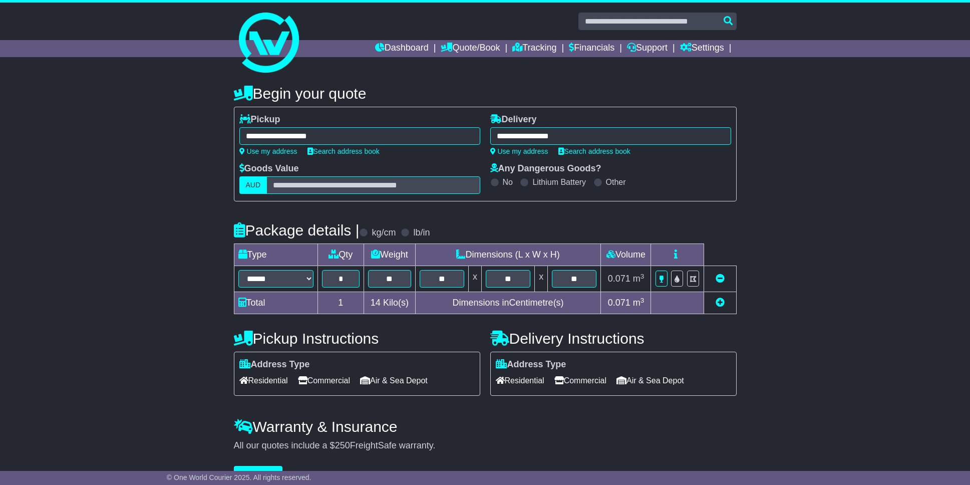 The width and height of the screenshot is (970, 485). What do you see at coordinates (485, 446) in the screenshot?
I see `div: All our quotes include a $ FreightSafe warranty.` at bounding box center [485, 446].